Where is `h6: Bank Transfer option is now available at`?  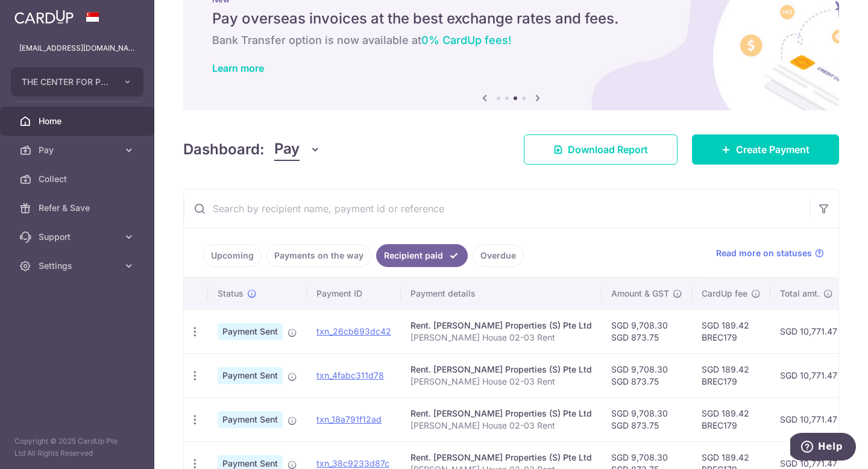 h6: Bank Transfer option is now available at is located at coordinates (511, 41).